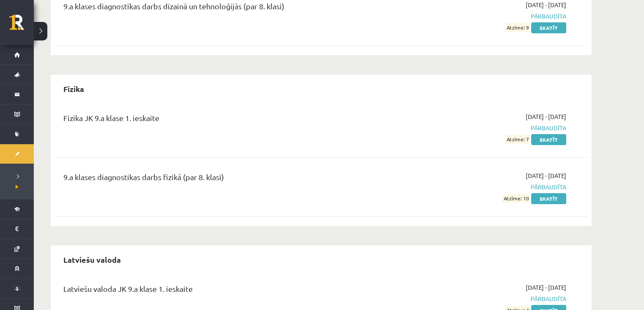  What do you see at coordinates (229, 120) in the screenshot?
I see `div: Fizika JK 9.a klase 1. ieskaite` at bounding box center [229, 120].